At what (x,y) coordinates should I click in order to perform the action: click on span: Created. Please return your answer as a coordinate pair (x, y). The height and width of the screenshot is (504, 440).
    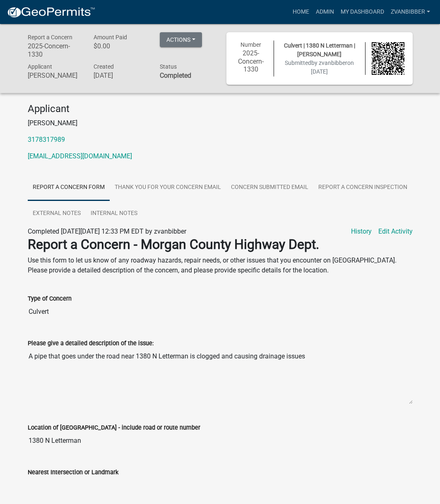
    Looking at the image, I should click on (103, 67).